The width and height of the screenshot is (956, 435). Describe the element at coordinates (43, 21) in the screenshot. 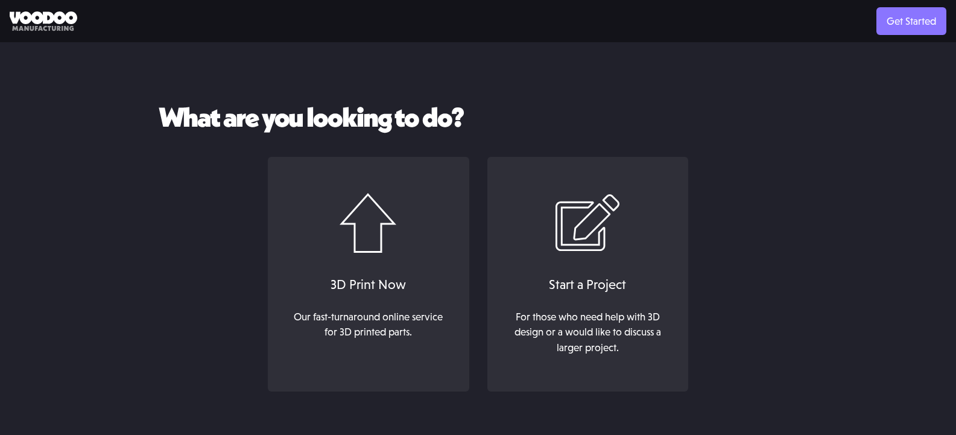

I see `img: Voodoo Manufacturing logo` at that location.